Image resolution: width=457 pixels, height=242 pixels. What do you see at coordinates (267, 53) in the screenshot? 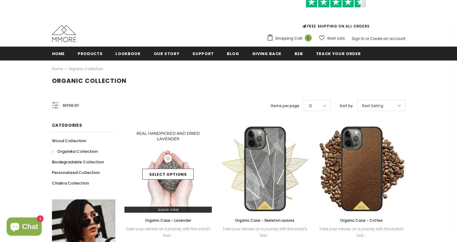
I see `a: Giving back` at bounding box center [267, 53].